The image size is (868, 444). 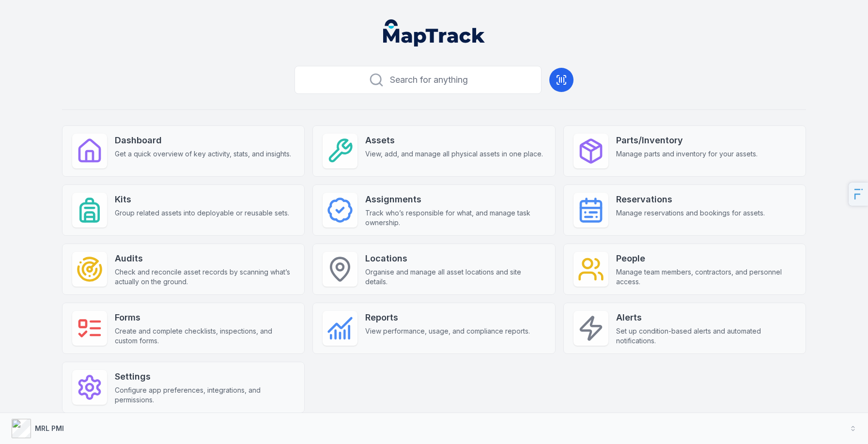 I want to click on a: PeopleManage team members, contractors, and personnel access., so click(x=685, y=269).